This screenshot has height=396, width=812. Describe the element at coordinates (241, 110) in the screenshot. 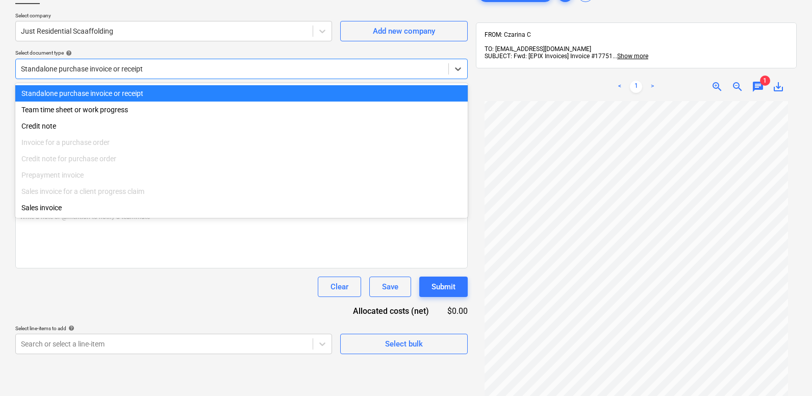

I see `div: Team time sheet or work progress` at that location.